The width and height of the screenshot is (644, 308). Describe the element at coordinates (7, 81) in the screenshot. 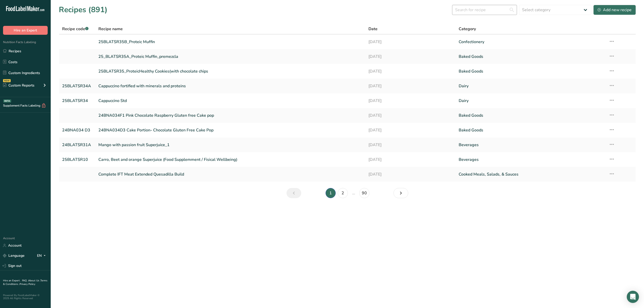

I see `div: NEW` at that location.